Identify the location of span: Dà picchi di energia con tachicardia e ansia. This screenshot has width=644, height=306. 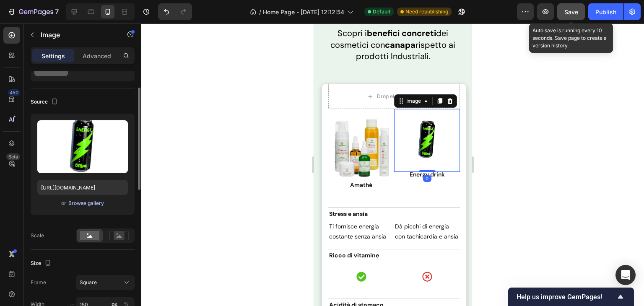
(112, 208).